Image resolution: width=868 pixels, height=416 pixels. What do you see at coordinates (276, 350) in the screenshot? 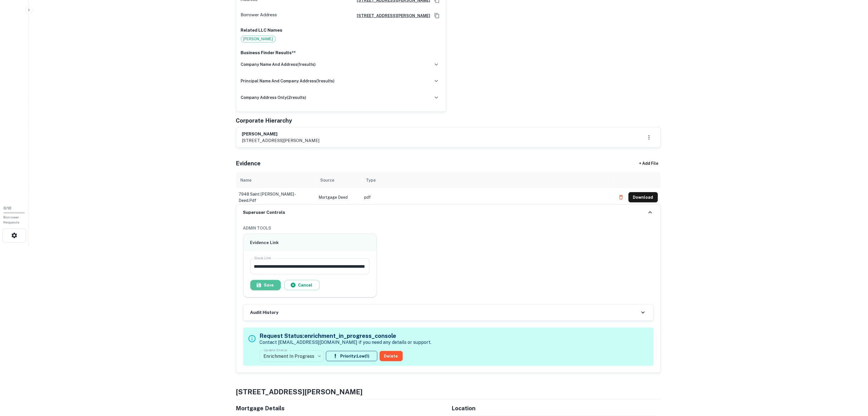
I see `label: Update Status` at bounding box center [276, 350].